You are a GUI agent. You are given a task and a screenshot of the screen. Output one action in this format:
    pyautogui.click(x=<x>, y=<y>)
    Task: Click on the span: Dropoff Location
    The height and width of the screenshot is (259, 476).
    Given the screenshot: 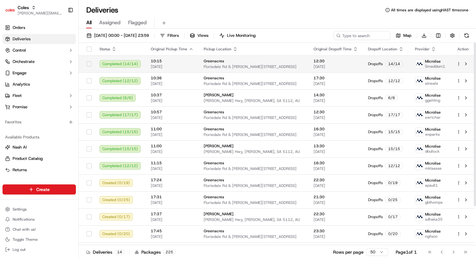 What is the action you would take?
    pyautogui.click(x=383, y=49)
    